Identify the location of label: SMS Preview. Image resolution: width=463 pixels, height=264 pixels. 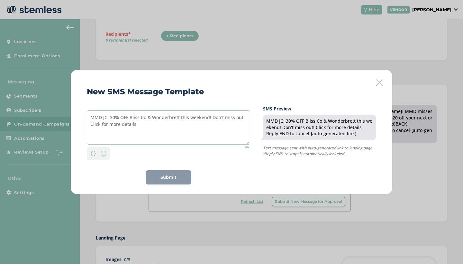
(320, 108).